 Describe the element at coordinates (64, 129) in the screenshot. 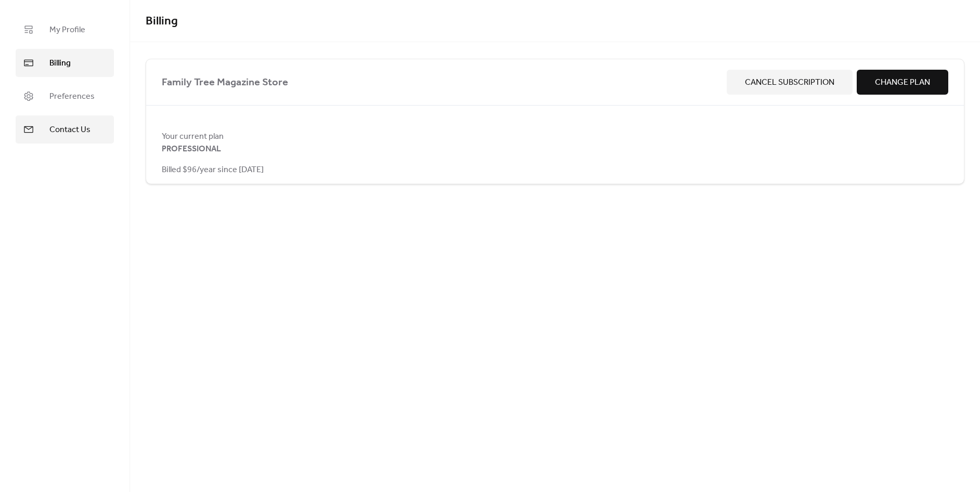

I see `a: Contact Us` at that location.